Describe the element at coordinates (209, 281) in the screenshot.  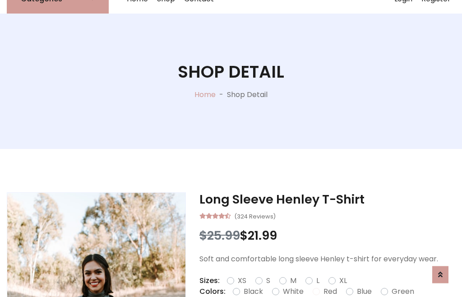
I see `p: Sizes:` at that location.